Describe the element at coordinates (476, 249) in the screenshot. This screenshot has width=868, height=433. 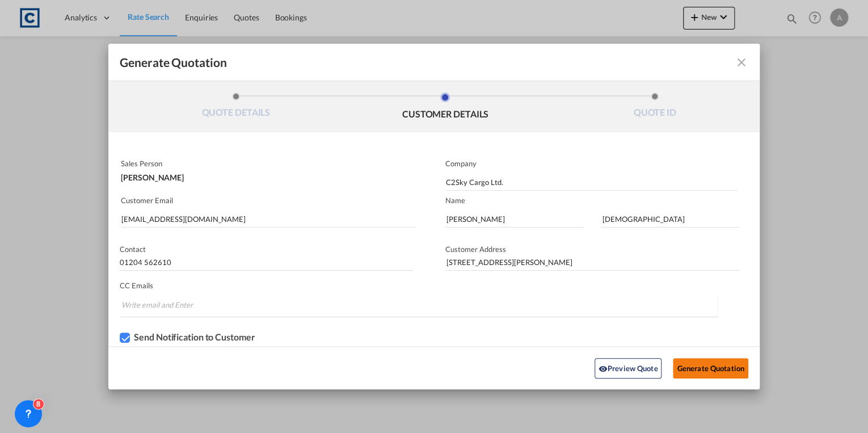
I see `span: Customer Address` at that location.